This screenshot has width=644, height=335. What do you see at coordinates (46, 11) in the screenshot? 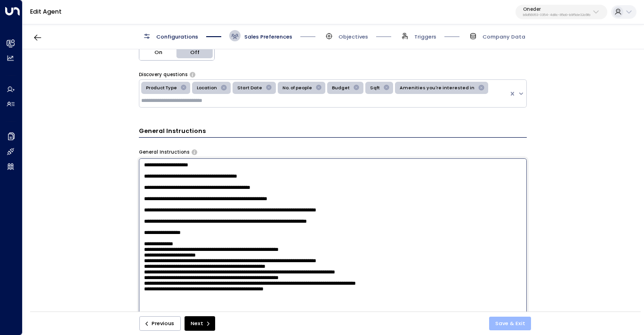
I see `a: Edit Agent` at bounding box center [46, 11].